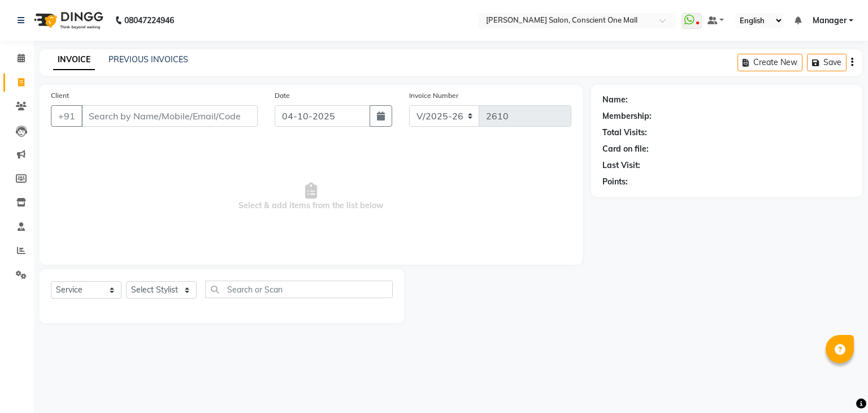 The width and height of the screenshot is (868, 413). I want to click on span: Select & add items from the list below, so click(311, 197).